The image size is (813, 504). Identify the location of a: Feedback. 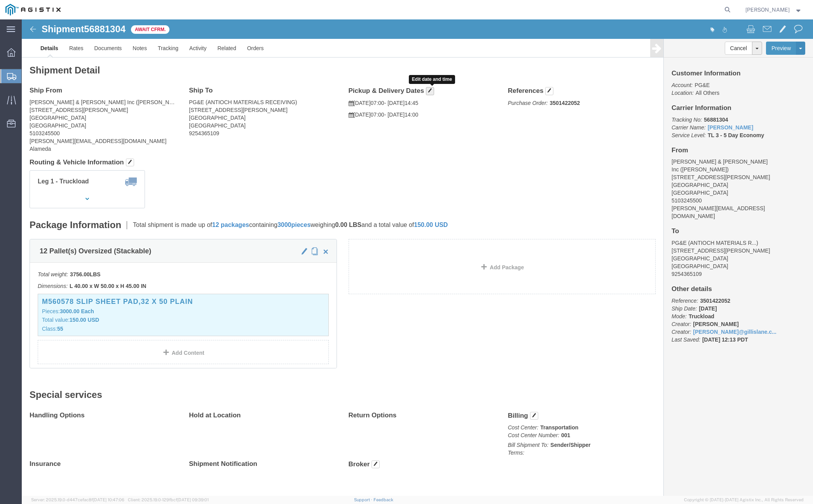
(384, 500).